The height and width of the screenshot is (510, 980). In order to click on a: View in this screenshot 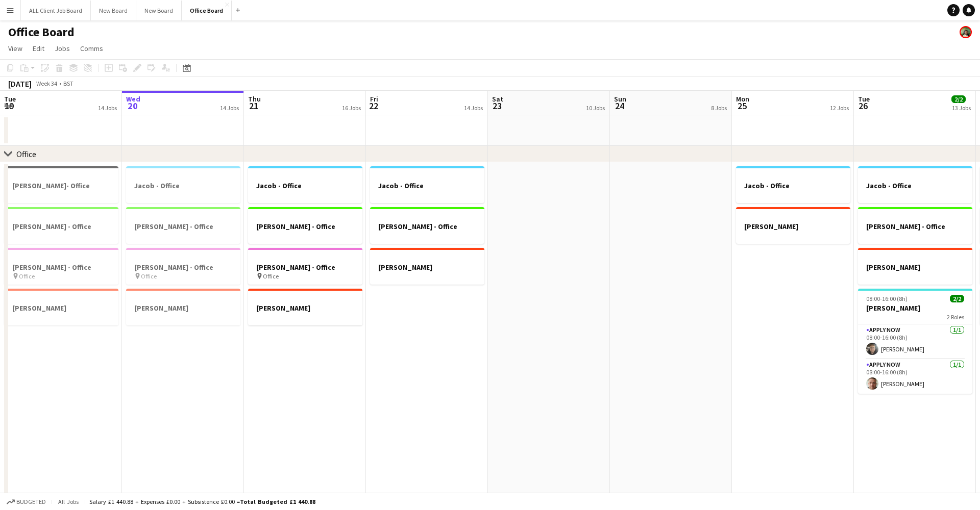, I will do `click(16, 48)`.